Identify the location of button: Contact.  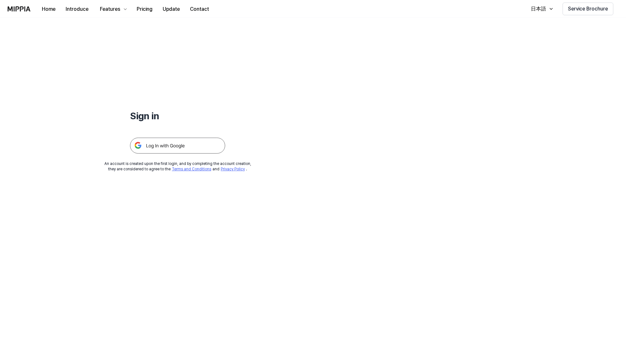
(200, 9).